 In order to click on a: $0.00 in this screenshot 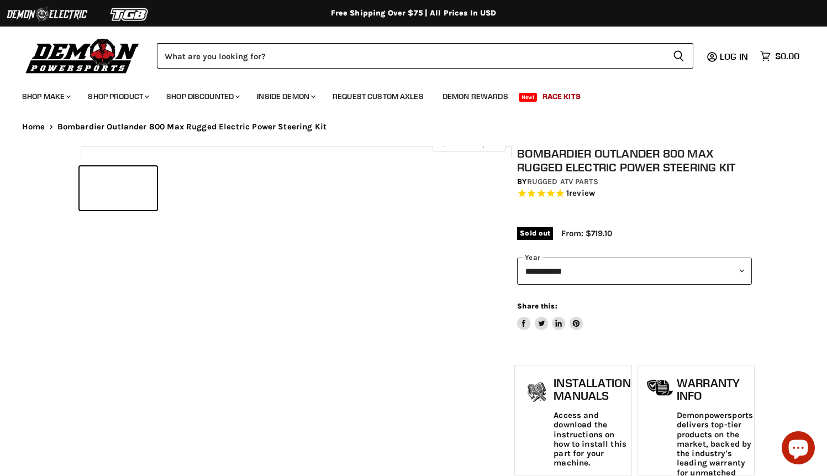, I will do `click(780, 56)`.